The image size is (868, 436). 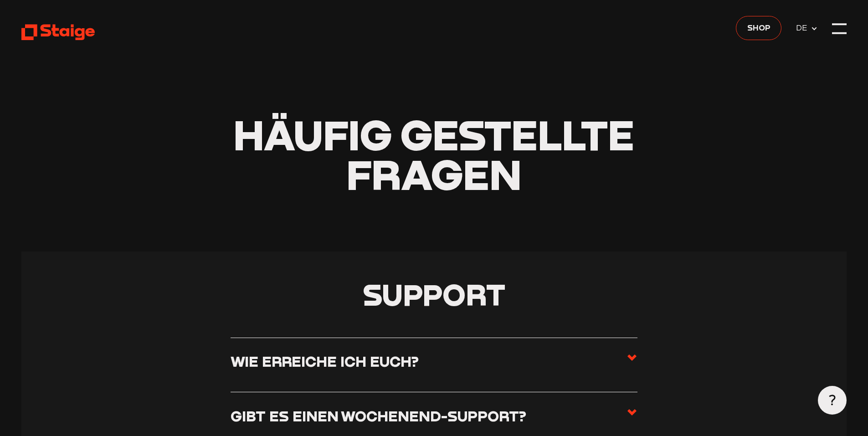 I want to click on a: Shop, so click(x=759, y=28).